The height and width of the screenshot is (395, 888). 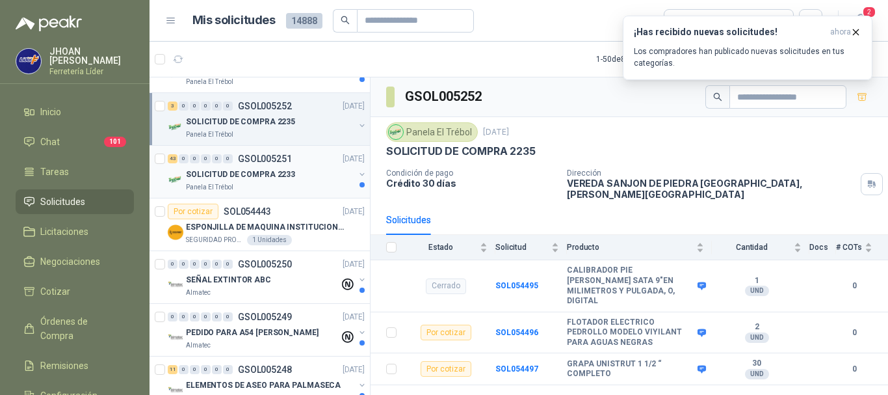 What do you see at coordinates (748, 57) in the screenshot?
I see `p: Los compradores han publicado nuevas solicitudes en tus categorías.` at bounding box center [748, 57].